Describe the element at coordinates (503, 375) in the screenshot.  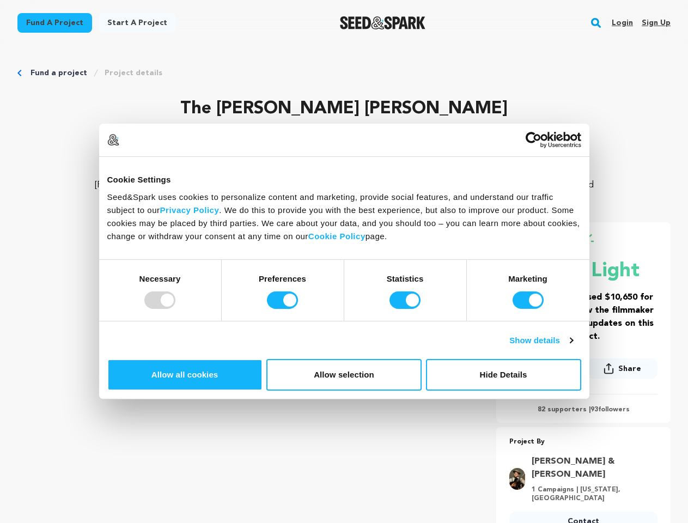
I see `button: Hide Details` at that location.